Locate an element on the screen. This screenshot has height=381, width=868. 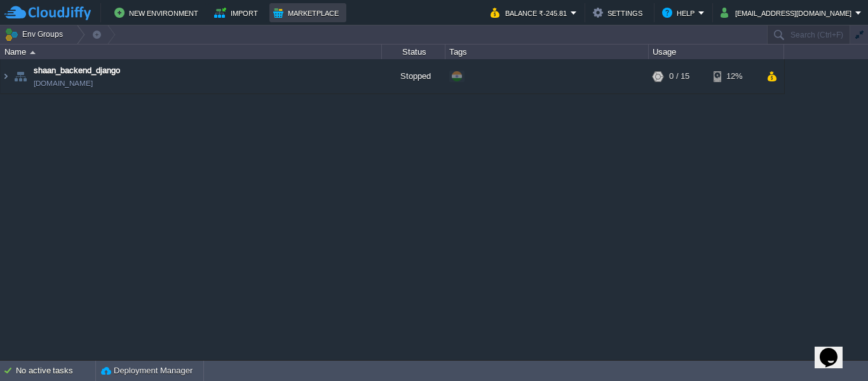
div: 12% is located at coordinates (734, 76).